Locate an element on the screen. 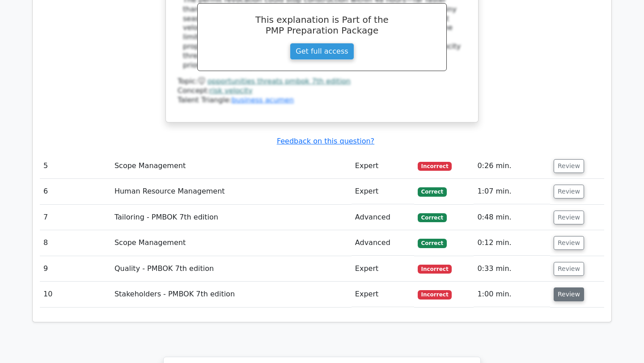 This screenshot has height=363, width=644. td: Tailoring - PMBOK 7th edition is located at coordinates (231, 217).